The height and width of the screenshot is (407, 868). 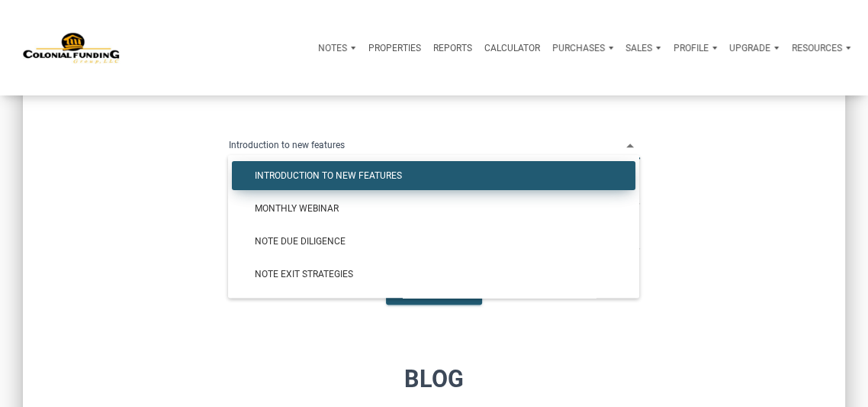 What do you see at coordinates (643, 48) in the screenshot?
I see `button: Sales` at bounding box center [643, 48].